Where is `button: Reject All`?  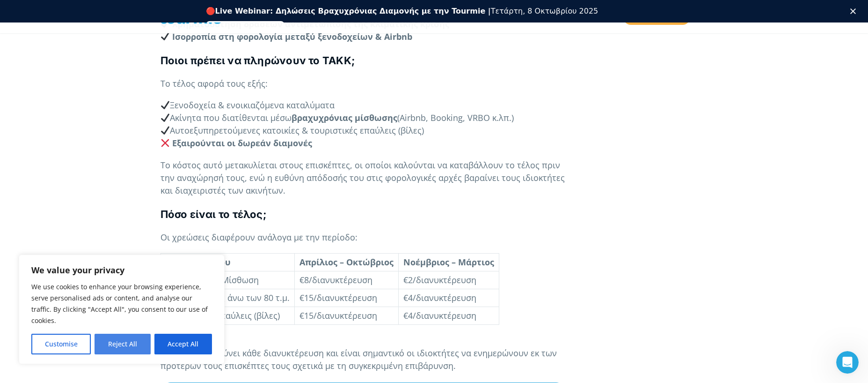 button: Reject All is located at coordinates (122, 343).